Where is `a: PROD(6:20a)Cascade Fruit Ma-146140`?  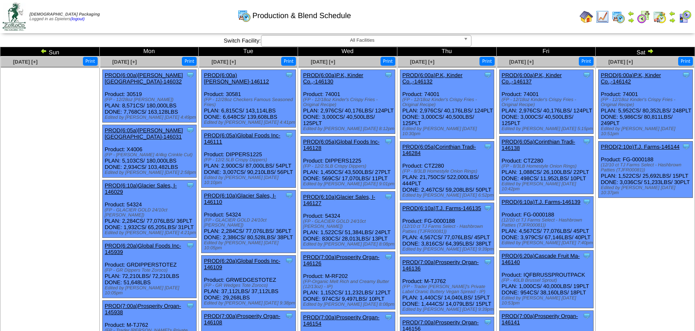
a: PROD(6:20a)Cascade Fruit Ma-146140 is located at coordinates (541, 259).